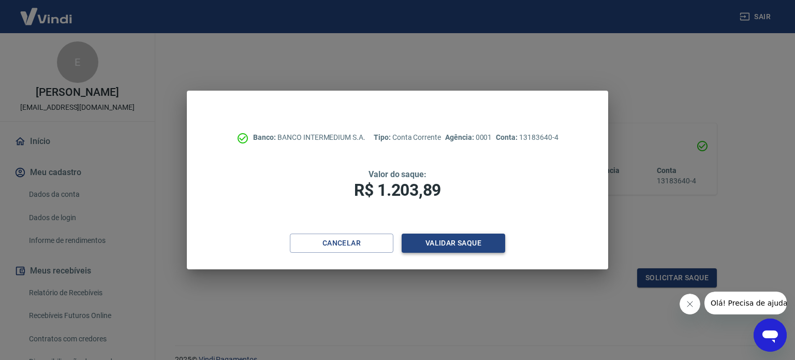 This screenshot has width=795, height=360. What do you see at coordinates (265, 137) in the screenshot?
I see `span: Banco:` at bounding box center [265, 137].